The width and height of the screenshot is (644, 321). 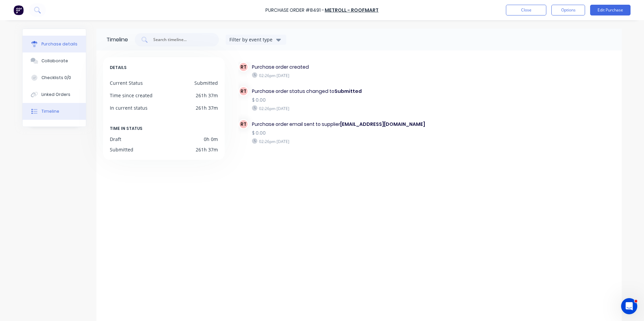 What do you see at coordinates (126, 83) in the screenshot?
I see `div: Current Status` at bounding box center [126, 83].